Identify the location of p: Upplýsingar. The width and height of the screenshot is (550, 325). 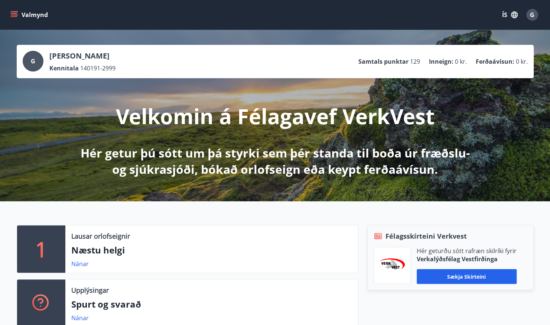
(90, 291).